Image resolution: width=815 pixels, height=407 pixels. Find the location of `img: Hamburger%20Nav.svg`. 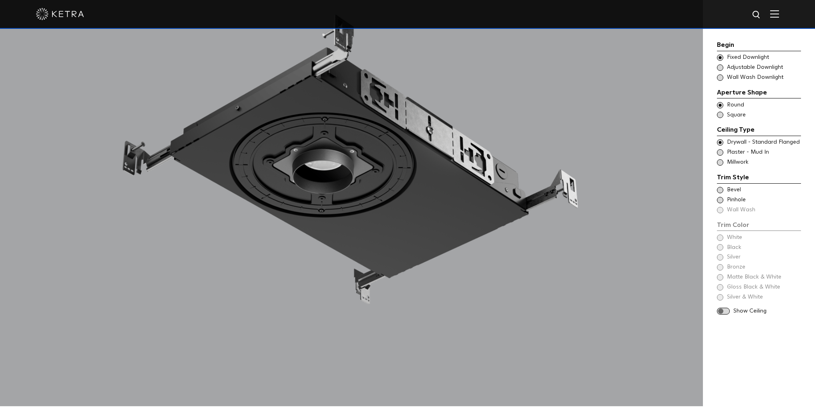

img: Hamburger%20Nav.svg is located at coordinates (774, 14).